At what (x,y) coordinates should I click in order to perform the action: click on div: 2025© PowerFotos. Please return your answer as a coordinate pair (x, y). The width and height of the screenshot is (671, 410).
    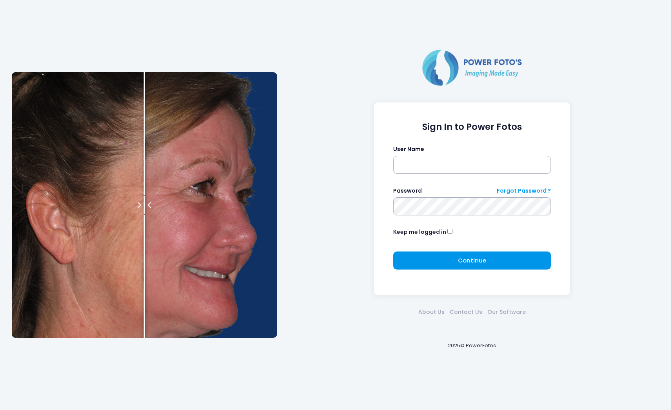
    Looking at the image, I should click on (472, 345).